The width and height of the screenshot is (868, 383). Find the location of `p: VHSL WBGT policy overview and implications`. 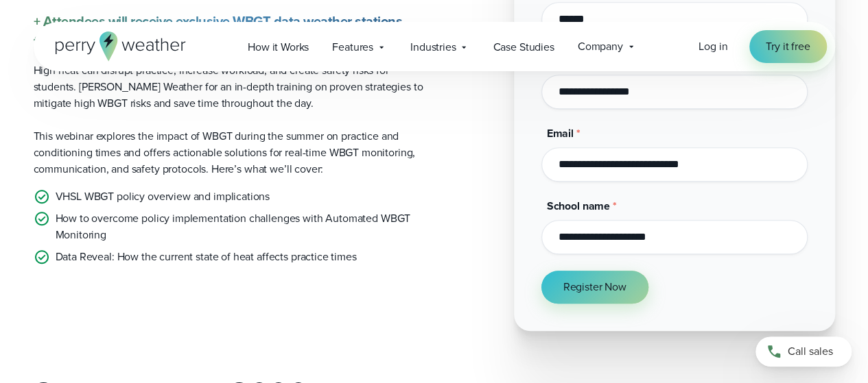

p: VHSL WBGT policy overview and implications is located at coordinates (163, 196).